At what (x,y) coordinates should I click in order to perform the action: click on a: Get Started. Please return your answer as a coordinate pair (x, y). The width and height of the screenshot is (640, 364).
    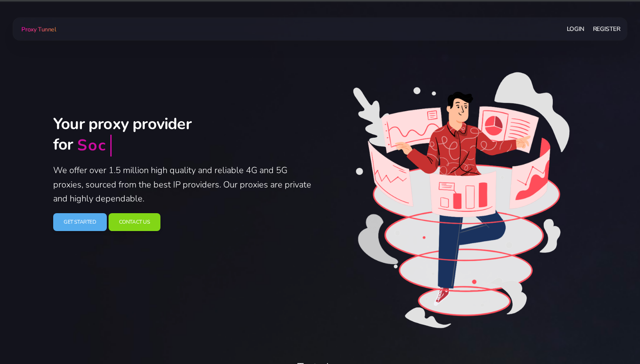
    Looking at the image, I should click on (80, 221).